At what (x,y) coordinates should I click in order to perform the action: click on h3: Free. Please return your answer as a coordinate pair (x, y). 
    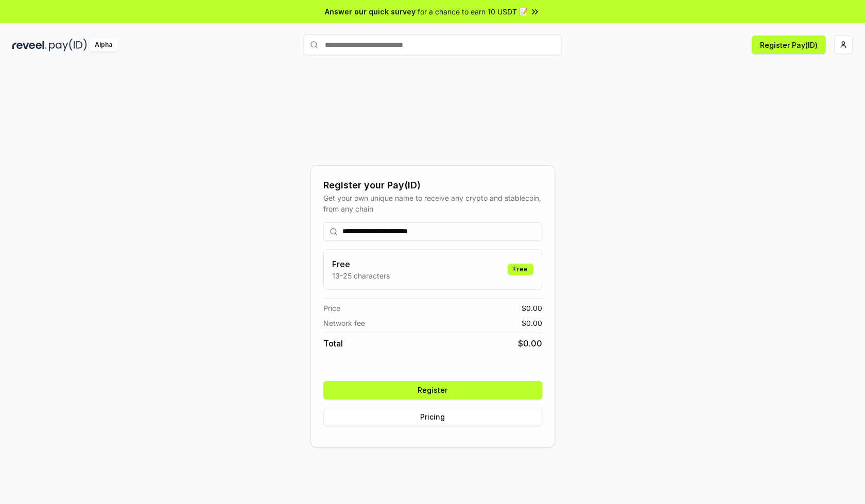
    Looking at the image, I should click on (361, 264).